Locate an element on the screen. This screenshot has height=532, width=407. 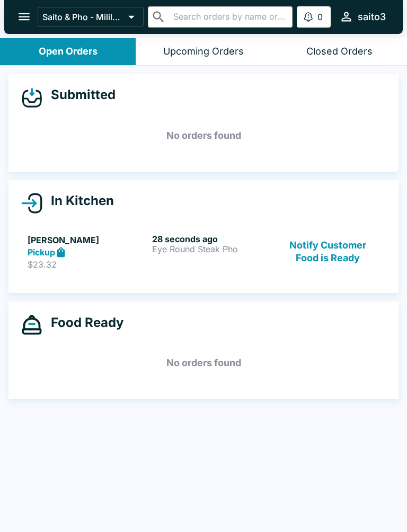
p: Saito & Pho - Mililani is located at coordinates (83, 17).